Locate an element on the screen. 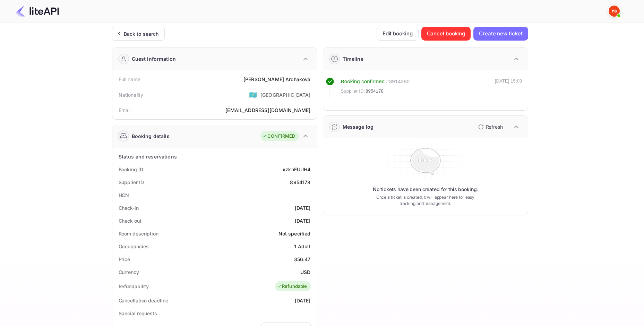 This screenshot has width=644, height=326. img: Yandex Support is located at coordinates (614, 11).